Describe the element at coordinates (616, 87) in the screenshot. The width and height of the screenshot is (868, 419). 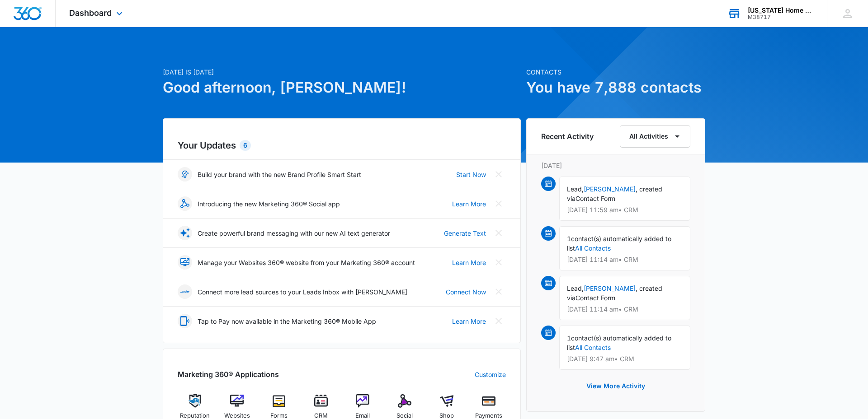
I see `h1: You have 7,888 contacts` at that location.